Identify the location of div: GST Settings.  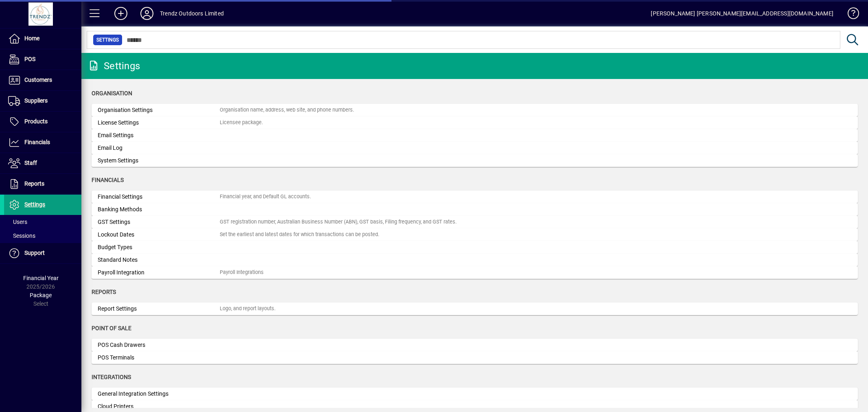
(159, 222).